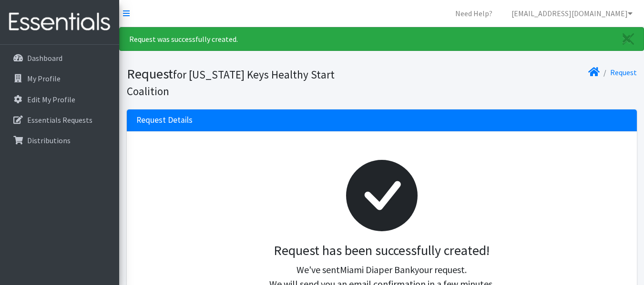  Describe the element at coordinates (59, 140) in the screenshot. I see `a: Distributions` at that location.